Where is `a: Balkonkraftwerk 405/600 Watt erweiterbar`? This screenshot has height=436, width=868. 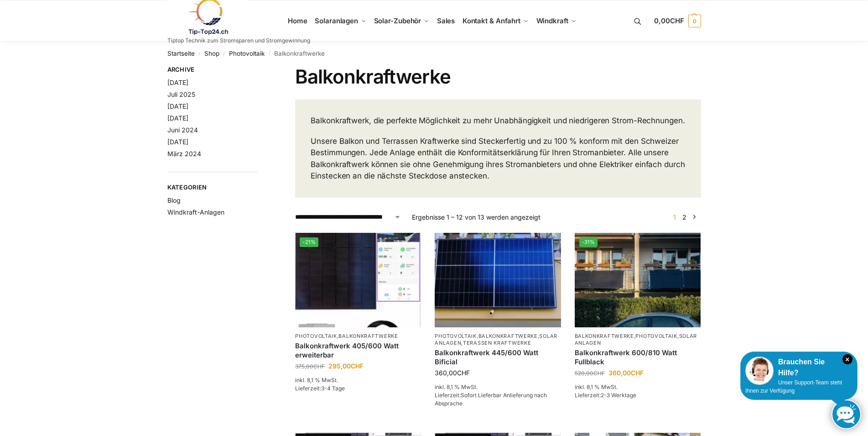
a: Balkonkraftwerk 405/600 Watt erweiterbar is located at coordinates (358, 350).